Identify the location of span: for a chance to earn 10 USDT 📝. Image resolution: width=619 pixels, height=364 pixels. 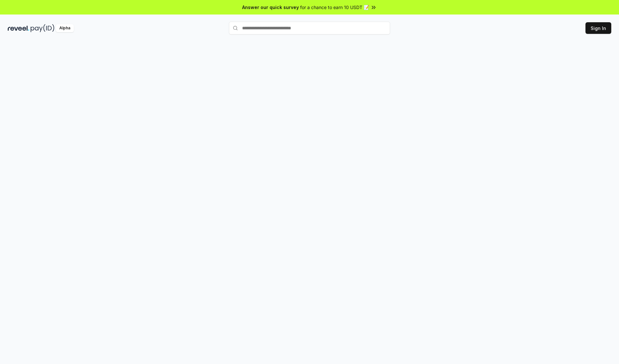
(334, 7).